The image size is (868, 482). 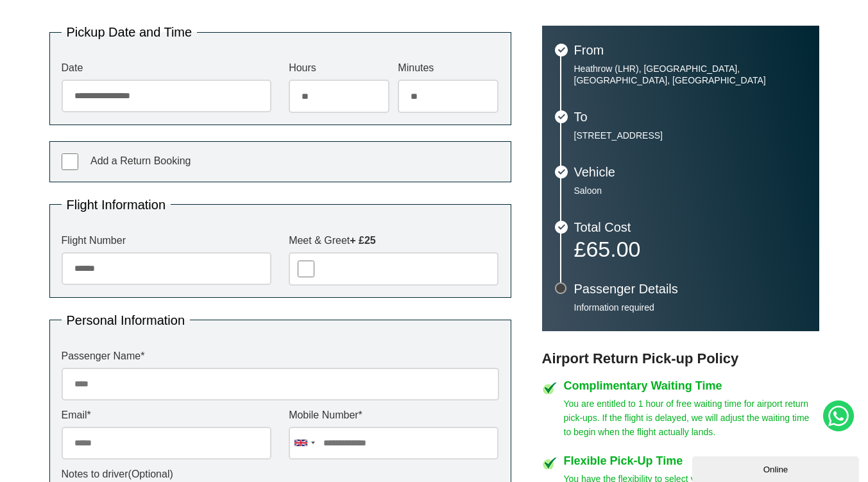 What do you see at coordinates (363, 240) in the screenshot?
I see `strong: + £25` at bounding box center [363, 240].